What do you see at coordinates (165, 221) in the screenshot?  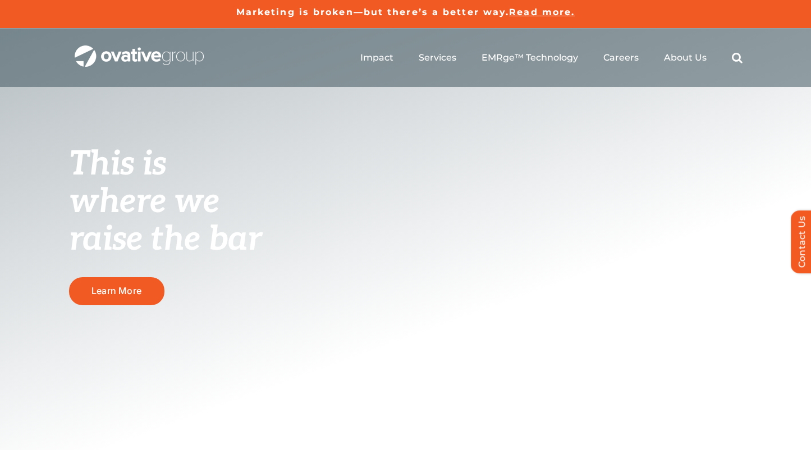 I see `span: where we raise the bar` at bounding box center [165, 221].